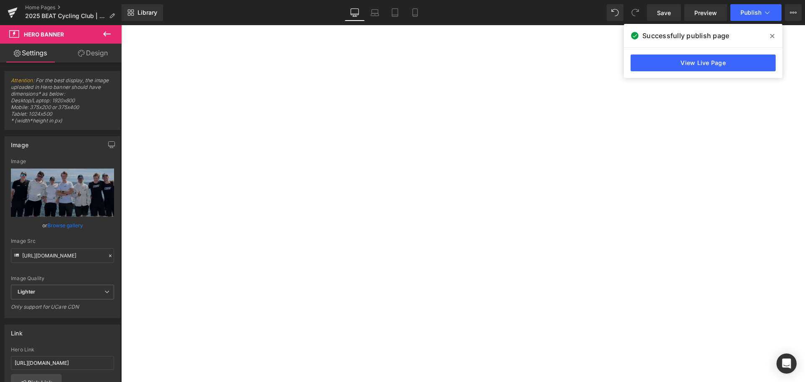 The height and width of the screenshot is (382, 805). What do you see at coordinates (751, 13) in the screenshot?
I see `span: Publish` at bounding box center [751, 13].